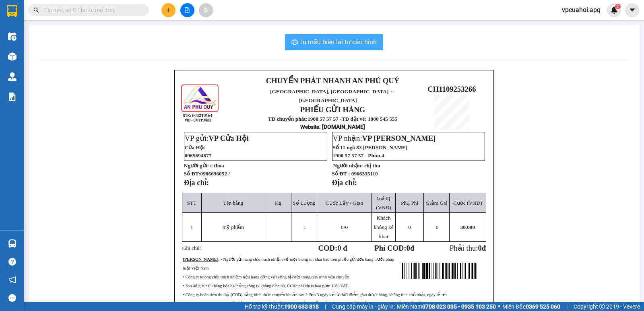 This screenshot has width=644, height=311. I want to click on span: Miền Nam, so click(447, 306).